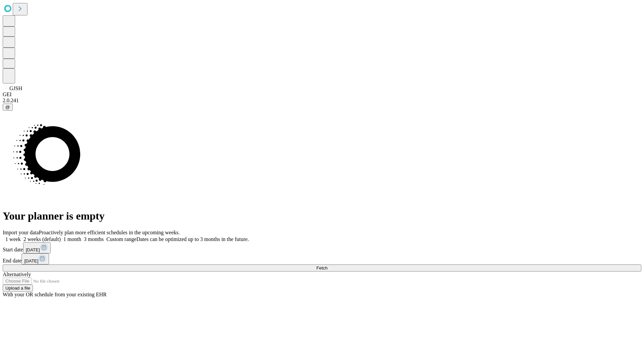 This screenshot has height=362, width=644. Describe the element at coordinates (72, 239) in the screenshot. I see `span: 1 month` at that location.